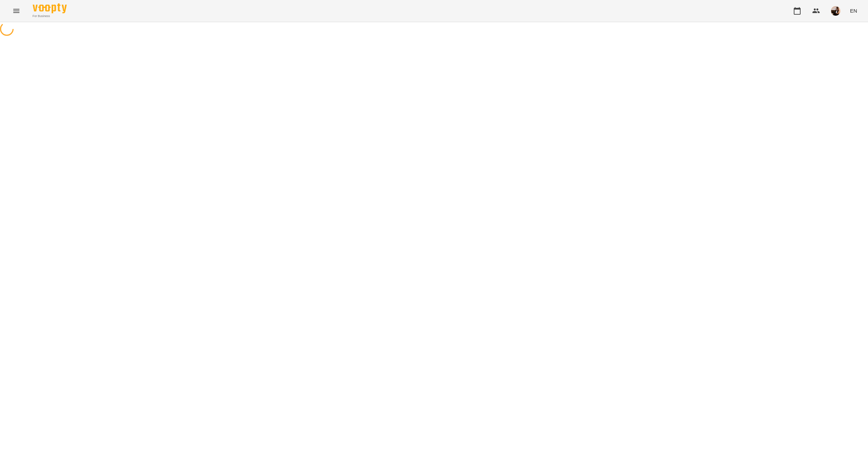 This screenshot has width=868, height=466. Describe the element at coordinates (854, 11) in the screenshot. I see `span: EN` at that location.